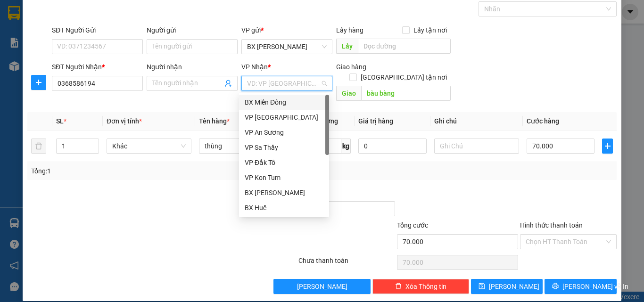 This screenshot has width=644, height=302. I want to click on div: Chưa thanh toán, so click(347, 263).